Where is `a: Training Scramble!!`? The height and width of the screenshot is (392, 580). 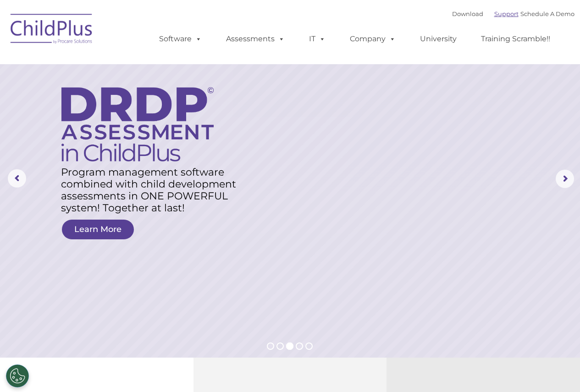
a: Training Scramble!! is located at coordinates (515, 39).